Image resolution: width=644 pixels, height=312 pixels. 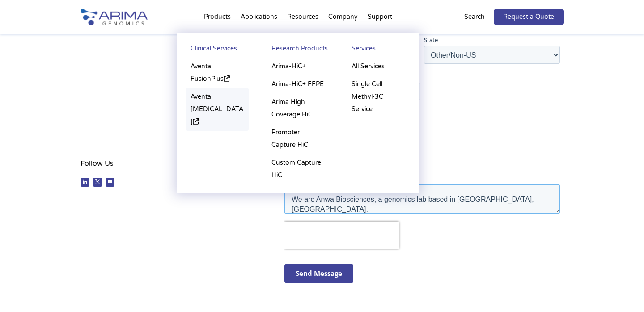 What do you see at coordinates (146, 78) in the screenshot?
I see `span: State` at bounding box center [146, 78].